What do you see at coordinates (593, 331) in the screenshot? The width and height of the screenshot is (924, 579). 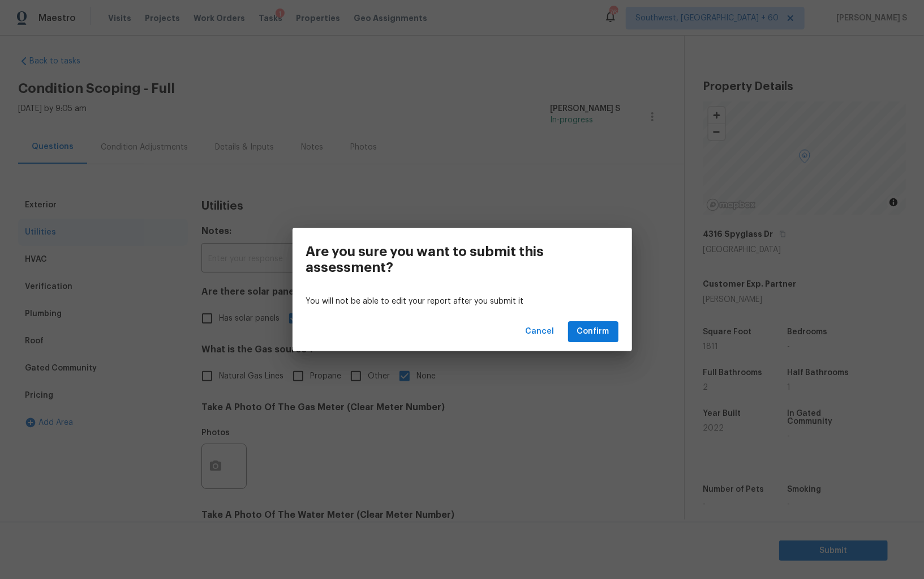 I see `span: Confirm` at bounding box center [593, 331].